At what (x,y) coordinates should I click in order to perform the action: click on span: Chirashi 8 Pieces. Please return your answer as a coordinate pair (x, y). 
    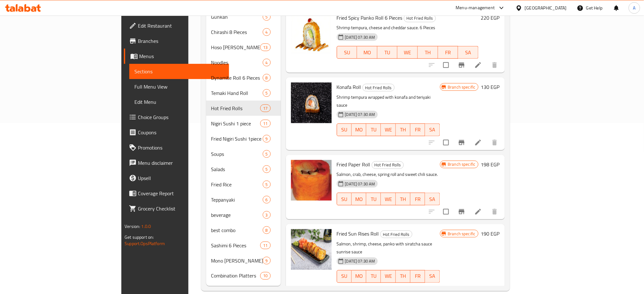
    Looking at the image, I should click on (237, 32).